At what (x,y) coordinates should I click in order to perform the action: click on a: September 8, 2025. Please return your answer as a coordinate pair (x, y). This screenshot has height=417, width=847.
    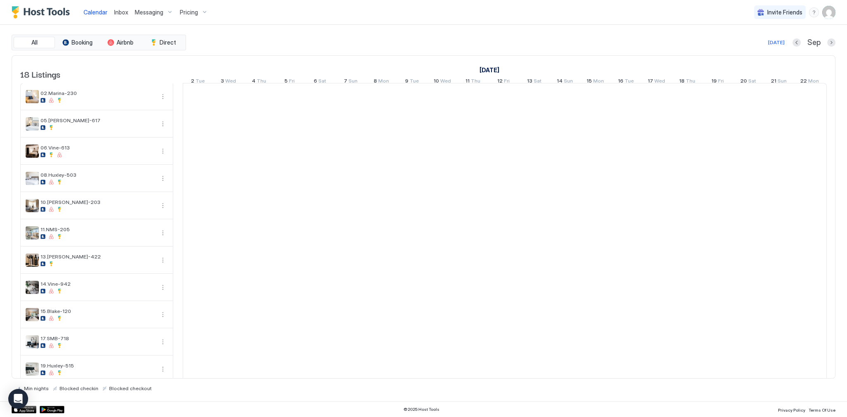
    Looking at the image, I should click on (381, 82).